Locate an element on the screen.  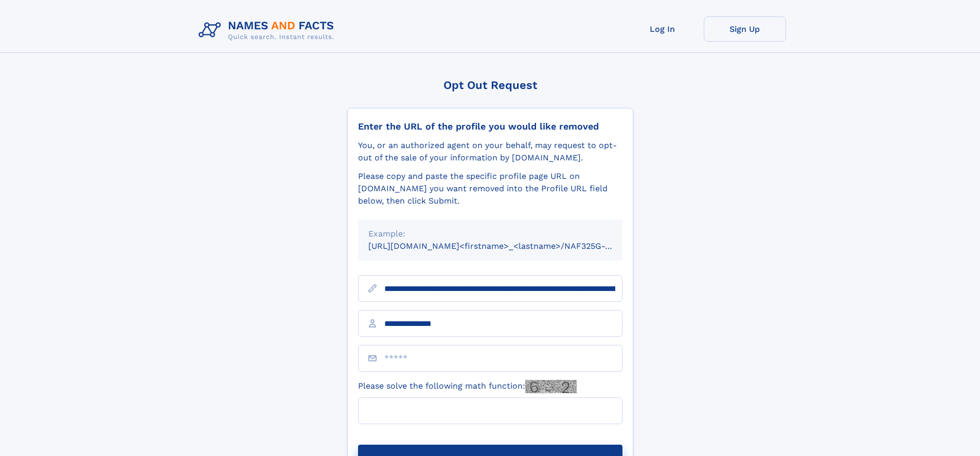
img: Logo Names and Facts is located at coordinates (268, 30).